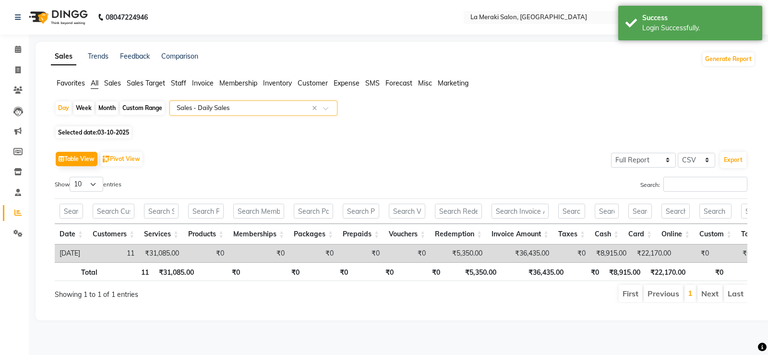 The width and height of the screenshot is (768, 355). I want to click on label: Search:, so click(694, 184).